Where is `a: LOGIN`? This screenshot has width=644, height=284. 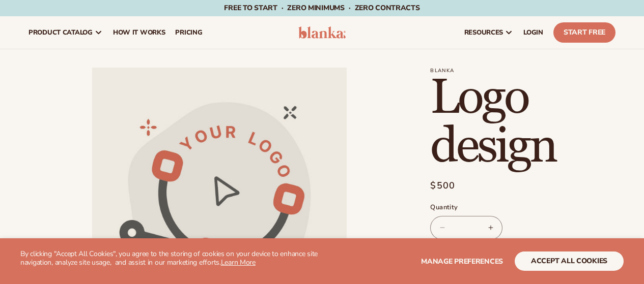
a: LOGIN is located at coordinates (533, 33).